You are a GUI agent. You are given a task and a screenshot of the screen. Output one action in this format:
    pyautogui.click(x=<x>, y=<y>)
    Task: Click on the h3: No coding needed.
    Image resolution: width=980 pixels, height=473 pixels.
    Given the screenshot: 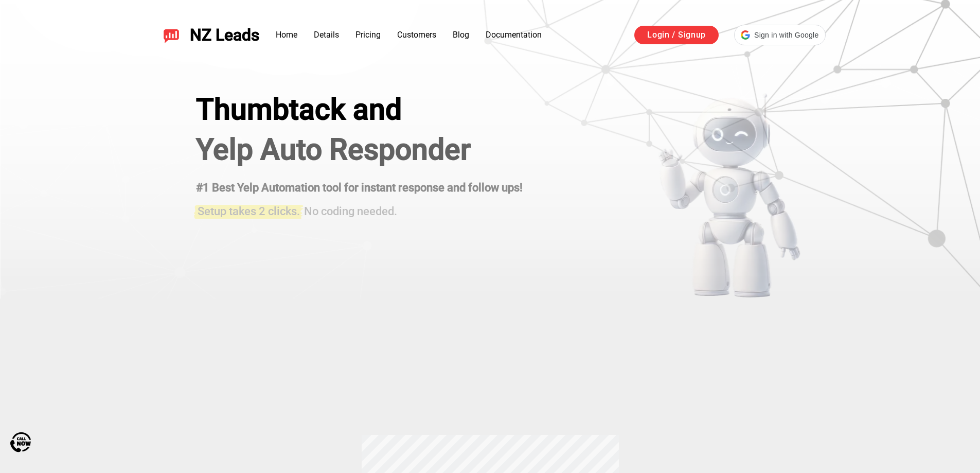 What is the action you would take?
    pyautogui.click(x=359, y=209)
    